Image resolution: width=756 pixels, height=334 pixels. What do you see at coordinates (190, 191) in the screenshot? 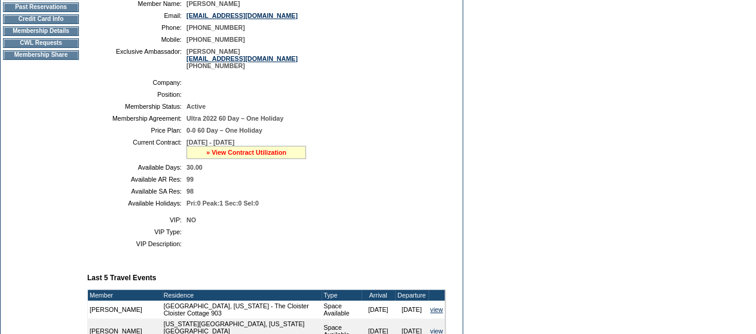
I see `span: 98` at bounding box center [190, 191].